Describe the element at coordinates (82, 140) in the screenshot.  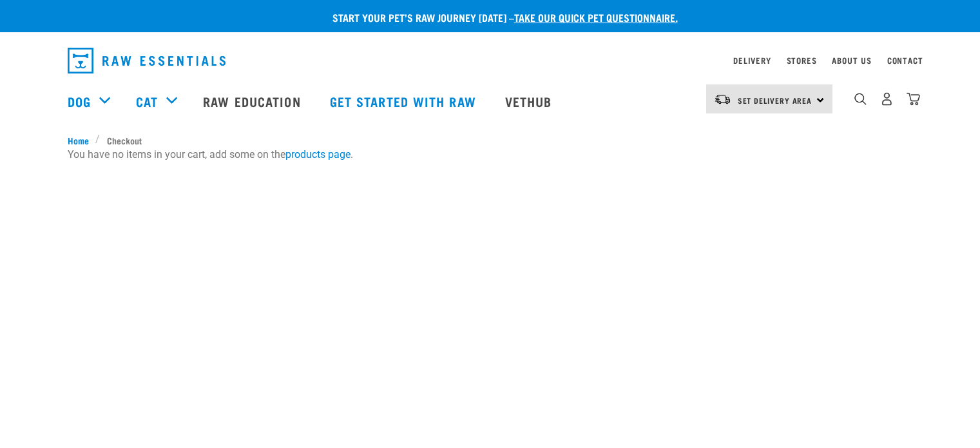
I see `a: Home` at that location.